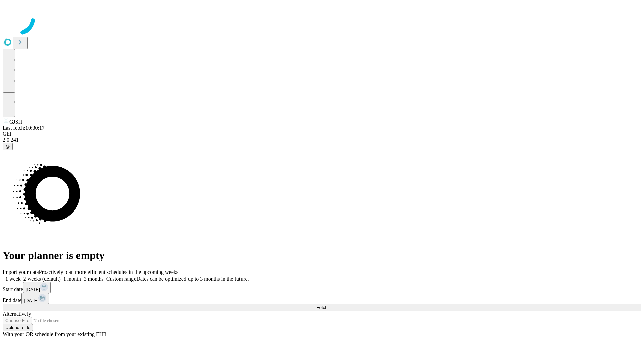 The image size is (644, 362). Describe the element at coordinates (110, 272) in the screenshot. I see `span: Proactively plan more efficient schedules in the upcoming weeks.` at that location.